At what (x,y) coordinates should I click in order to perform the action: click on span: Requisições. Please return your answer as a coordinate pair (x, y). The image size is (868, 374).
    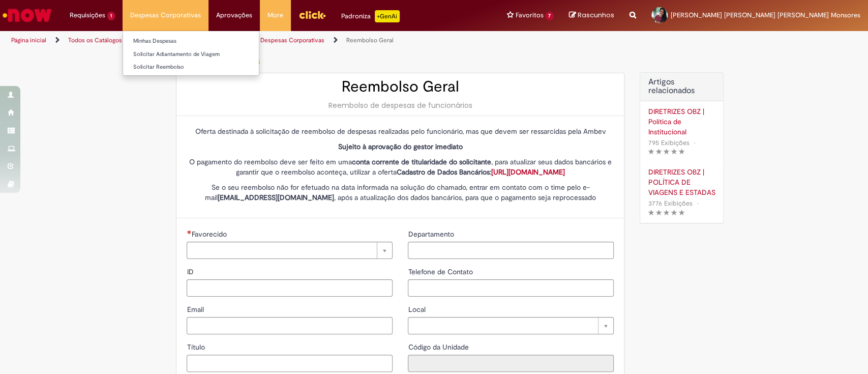
    Looking at the image, I should click on (88, 15).